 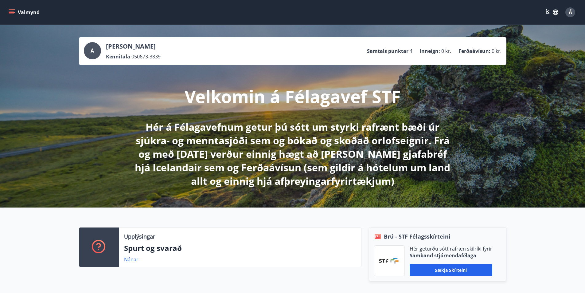 What do you see at coordinates (474, 51) in the screenshot?
I see `p: Ferðaávísun :` at bounding box center [474, 51].